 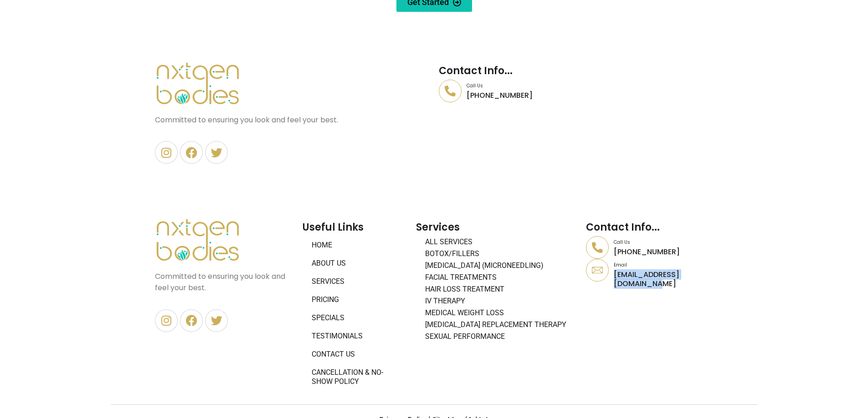 I want to click on a: BOTOX/FILLERS, so click(x=497, y=254).